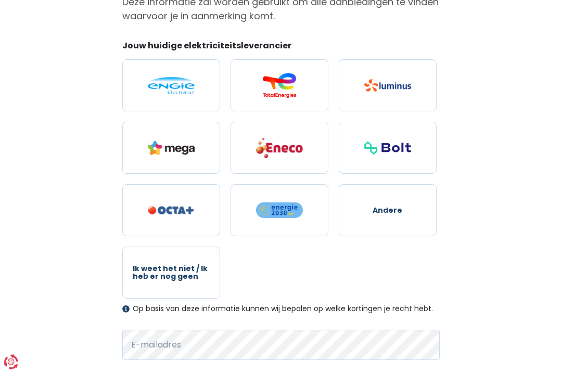 This screenshot has width=562, height=373. Describe the element at coordinates (388, 86) in the screenshot. I see `img: Luminus` at that location.